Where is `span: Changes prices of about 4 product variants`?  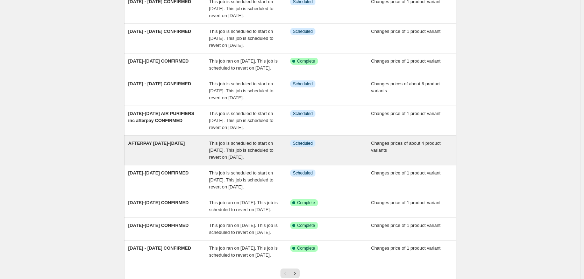
span: Changes prices of about 4 product variants is located at coordinates (406, 147).